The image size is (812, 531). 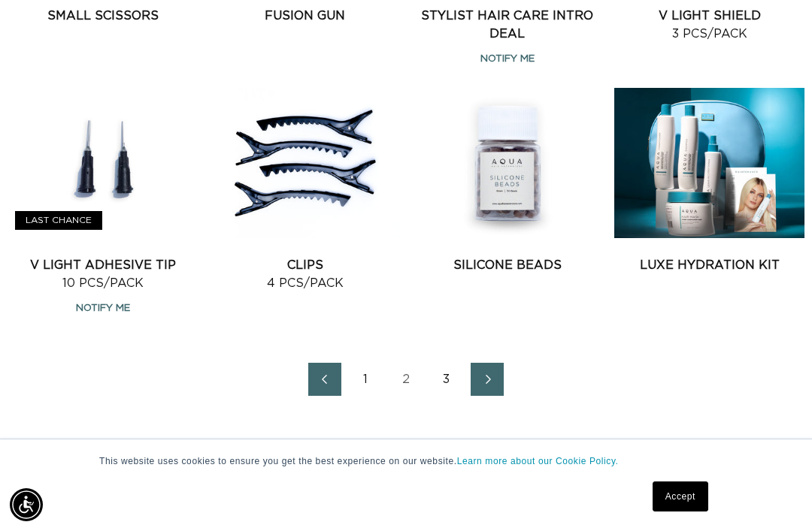 What do you see at coordinates (406, 379) in the screenshot?
I see `nav: Pagination` at bounding box center [406, 379].